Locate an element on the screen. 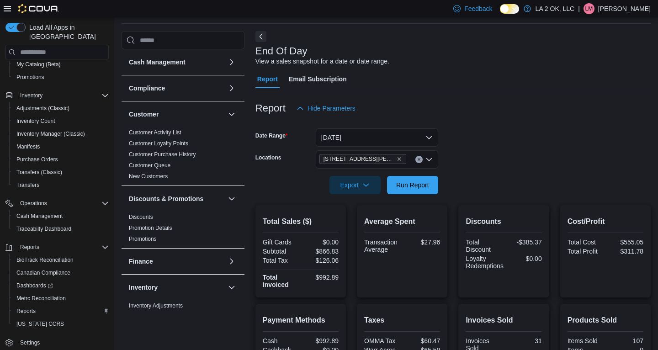  h2: Average Spent is located at coordinates (402, 222).